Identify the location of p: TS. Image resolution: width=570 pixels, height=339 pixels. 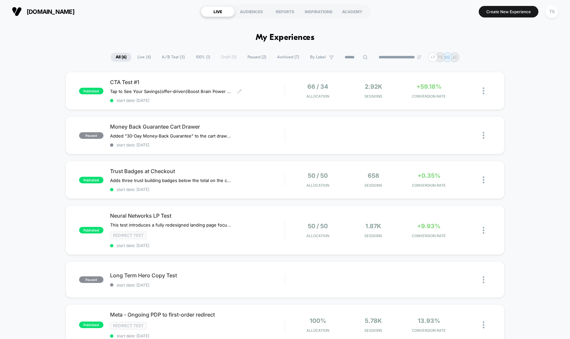
(440, 57).